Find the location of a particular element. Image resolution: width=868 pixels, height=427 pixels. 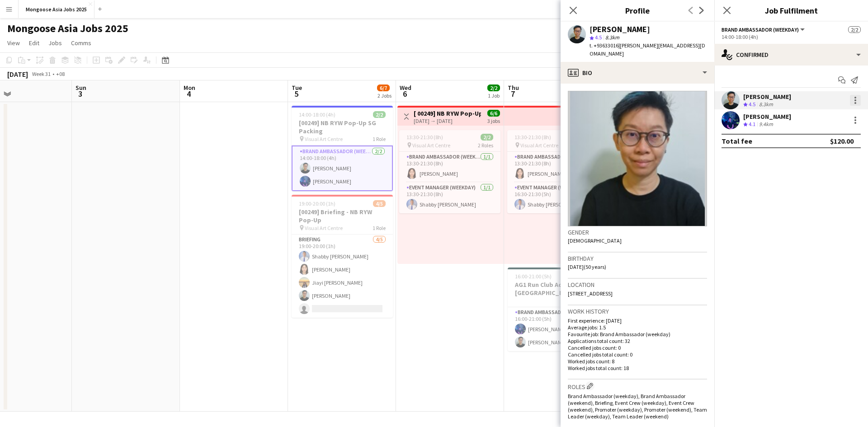

span: 6/7 is located at coordinates (383, 88).